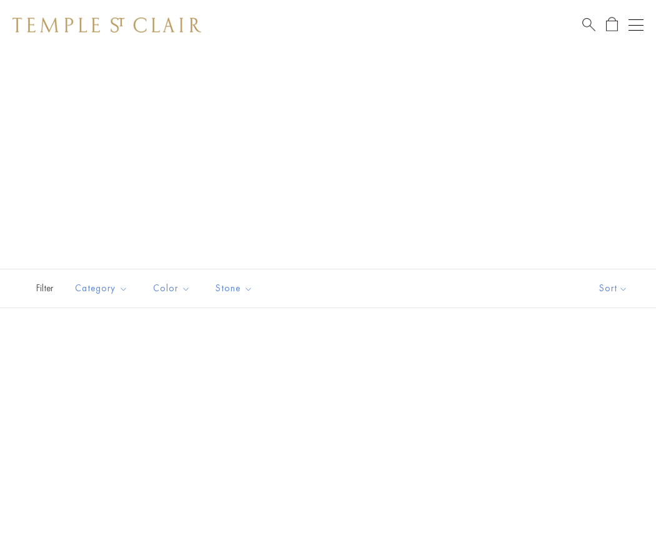 This screenshot has width=656, height=555. What do you see at coordinates (172, 288) in the screenshot?
I see `button: Color` at bounding box center [172, 288].